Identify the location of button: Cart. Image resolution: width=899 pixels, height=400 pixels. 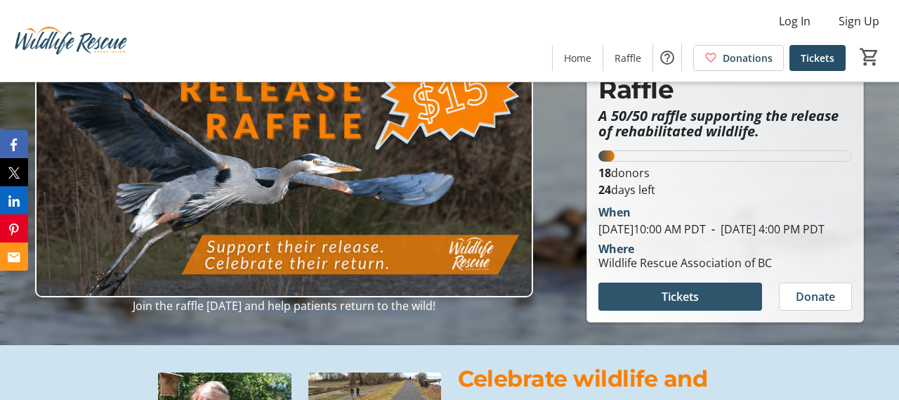
(870, 57).